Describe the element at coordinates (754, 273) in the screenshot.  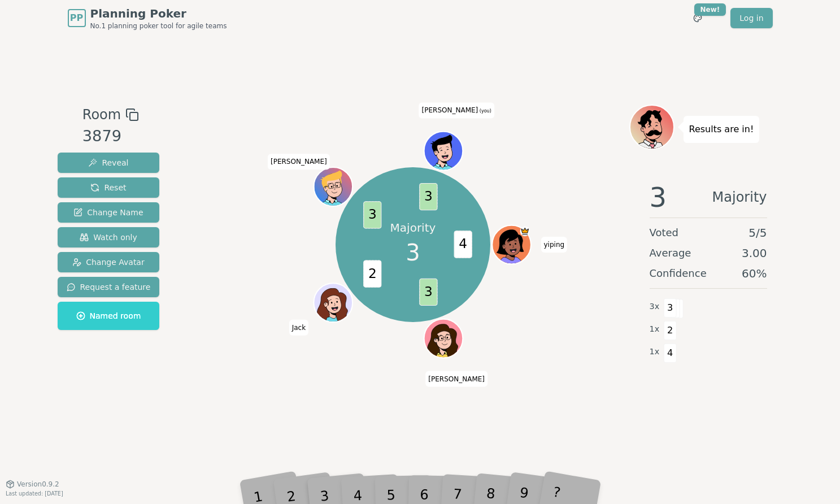
I see `span: 60 %` at that location.